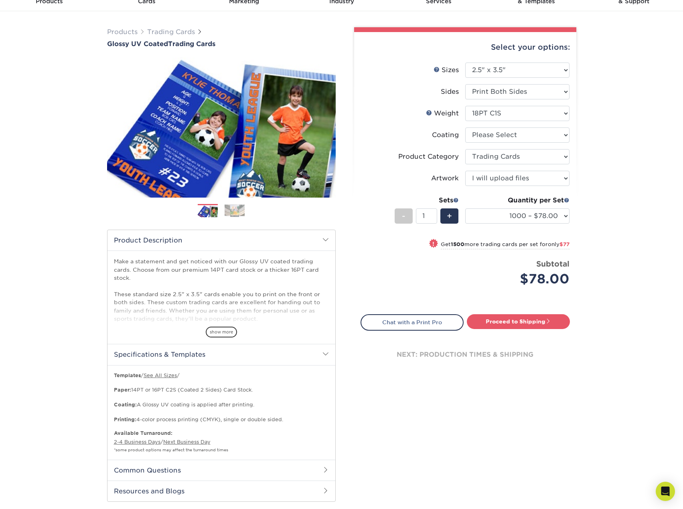  I want to click on h2: Specifications & Templates, so click(221, 354).